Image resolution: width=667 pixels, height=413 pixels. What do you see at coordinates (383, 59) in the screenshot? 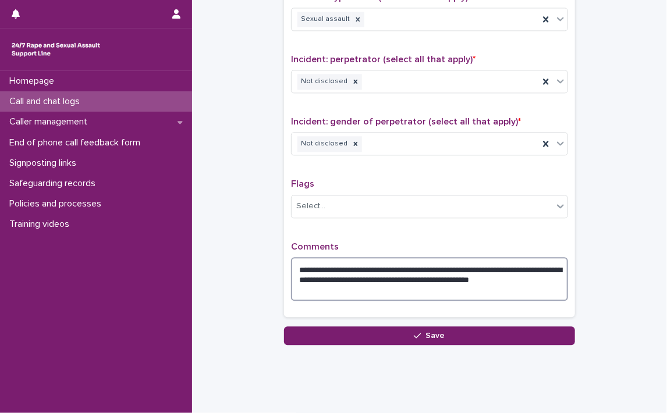
I see `span: Incident: perpetrator (select all that apply)` at bounding box center [383, 59].